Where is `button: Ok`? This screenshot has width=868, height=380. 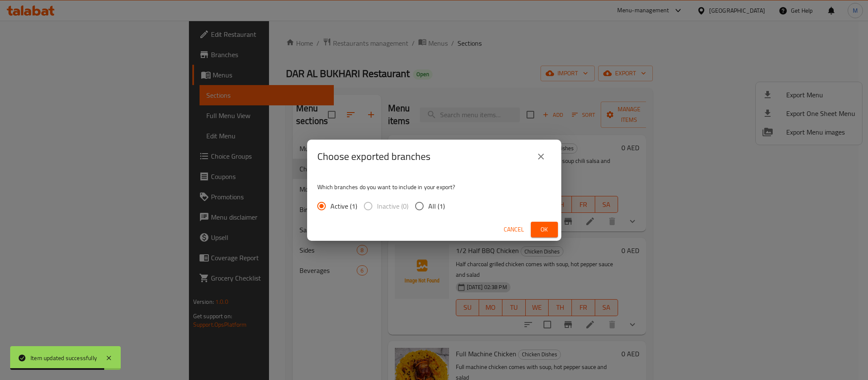
button: Ok is located at coordinates (545, 229).